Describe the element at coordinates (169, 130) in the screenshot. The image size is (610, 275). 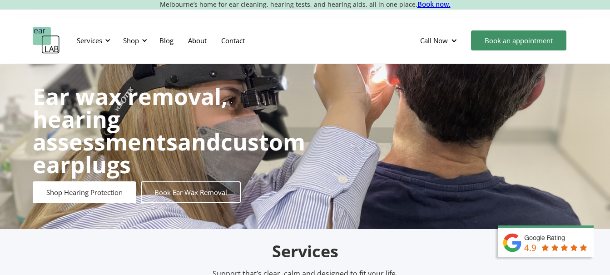
I see `h1: and` at that location.